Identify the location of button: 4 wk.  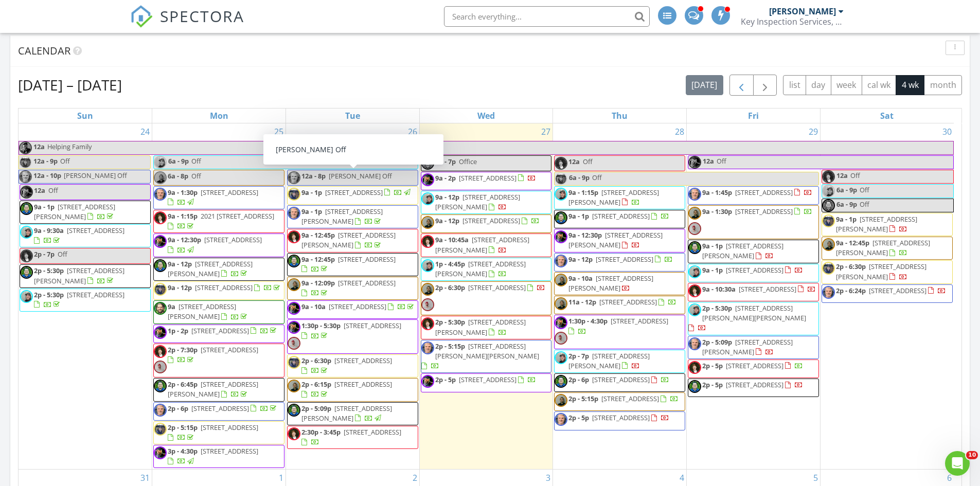
(910, 85).